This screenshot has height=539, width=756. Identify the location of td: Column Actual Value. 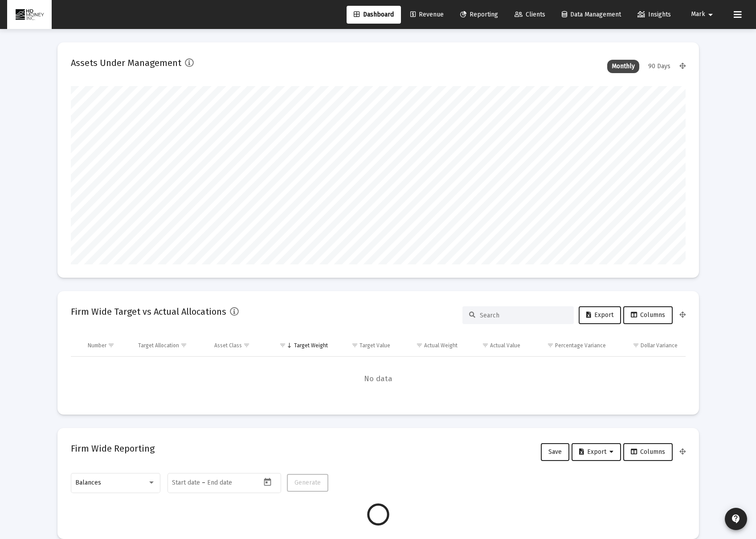
(495, 346).